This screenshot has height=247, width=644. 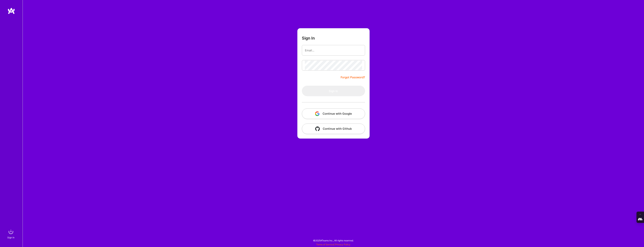 What do you see at coordinates (11, 11) in the screenshot?
I see `img: logo` at bounding box center [11, 11].